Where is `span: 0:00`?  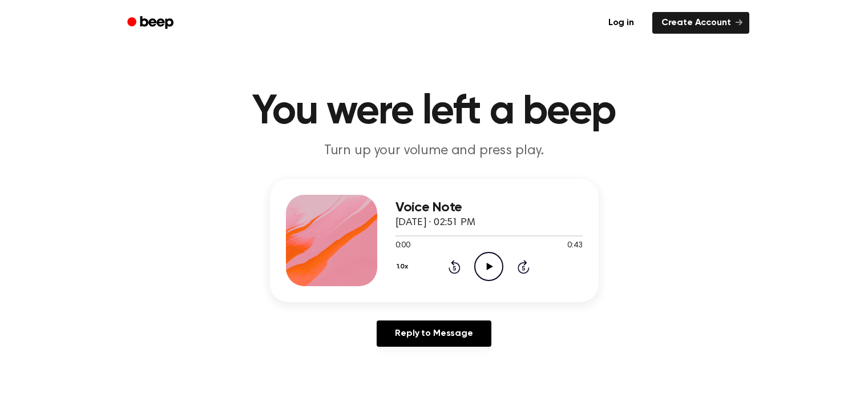
span: 0:00 is located at coordinates (403, 246).